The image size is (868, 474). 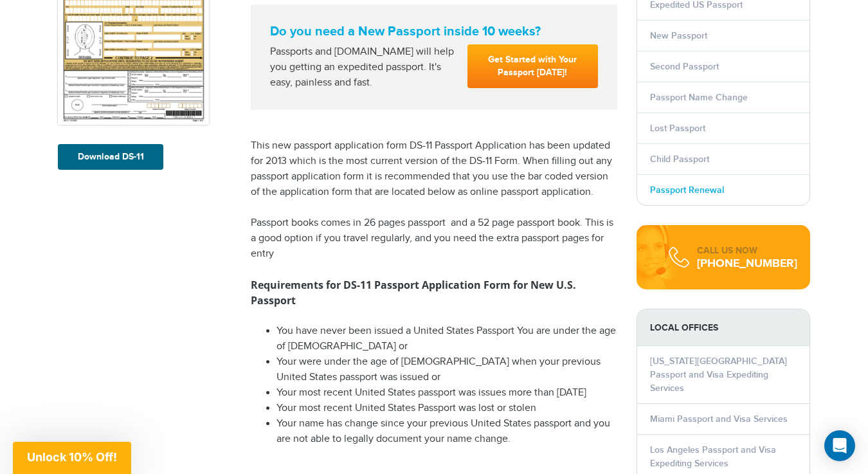 I want to click on a: Second Passport, so click(x=684, y=67).